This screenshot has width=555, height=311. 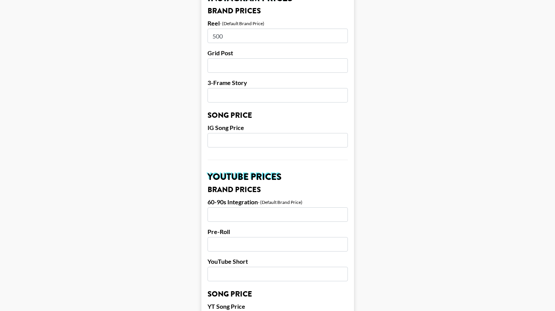 I want to click on label: 60-90s Integration, so click(x=233, y=202).